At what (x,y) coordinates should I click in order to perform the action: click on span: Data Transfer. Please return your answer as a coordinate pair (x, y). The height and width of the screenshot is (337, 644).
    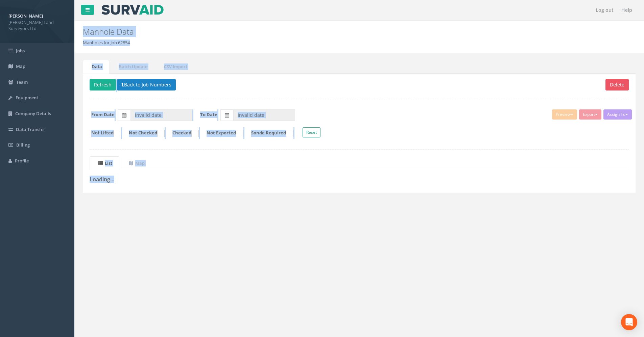
    Looking at the image, I should click on (30, 130).